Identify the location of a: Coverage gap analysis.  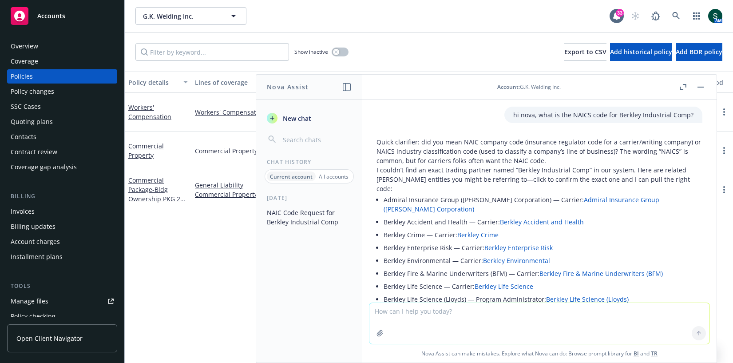
(62, 167).